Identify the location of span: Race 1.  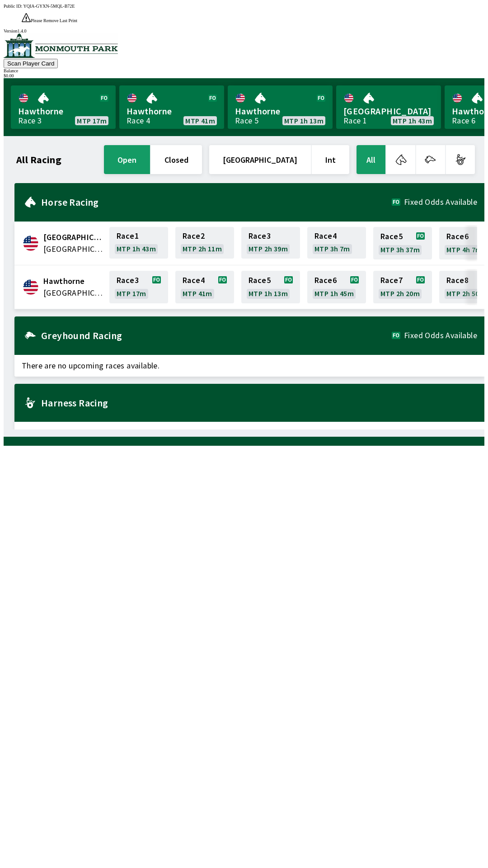
(128, 236).